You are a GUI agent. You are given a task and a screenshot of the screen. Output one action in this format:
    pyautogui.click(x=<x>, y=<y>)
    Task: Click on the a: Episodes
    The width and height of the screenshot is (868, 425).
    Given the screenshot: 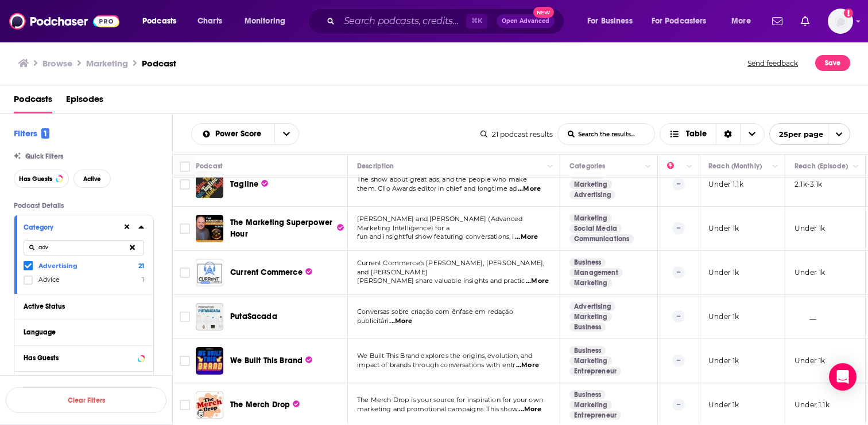 What is the action you would take?
    pyautogui.click(x=84, y=101)
    